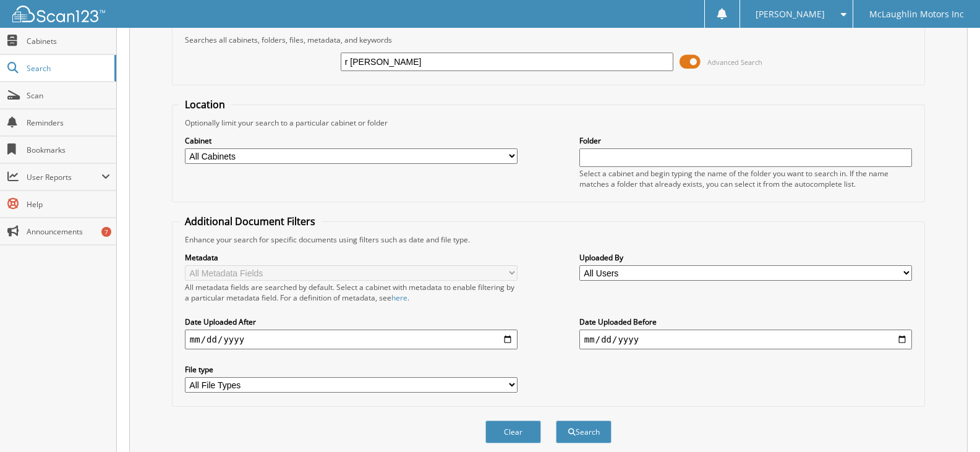 The image size is (980, 452). Describe the element at coordinates (351, 339) in the screenshot. I see `input: start` at that location.